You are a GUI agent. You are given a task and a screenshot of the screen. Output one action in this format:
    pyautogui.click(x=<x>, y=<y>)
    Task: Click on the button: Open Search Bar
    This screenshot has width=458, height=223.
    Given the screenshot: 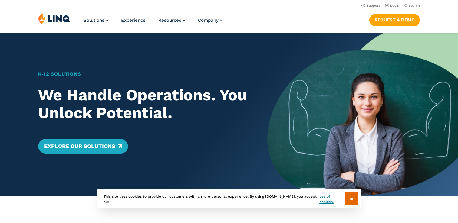 What is the action you would take?
    pyautogui.click(x=412, y=5)
    